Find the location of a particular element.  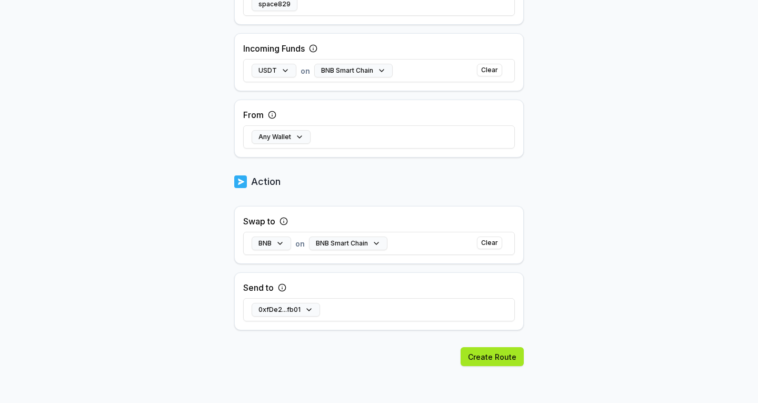

button: USDT is located at coordinates (274, 71).